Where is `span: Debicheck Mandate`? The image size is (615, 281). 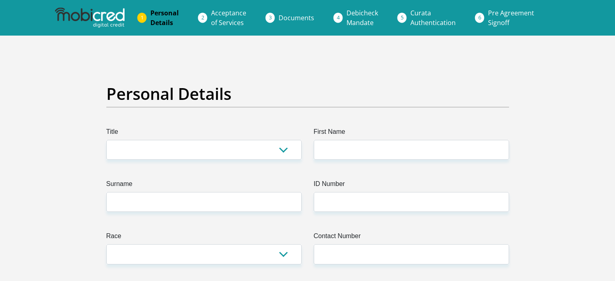
span: Debicheck Mandate is located at coordinates (362, 18).